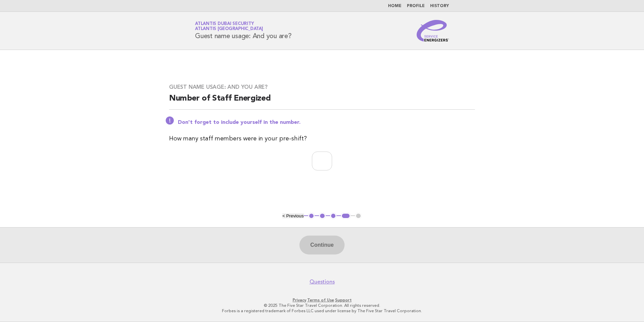 The height and width of the screenshot is (322, 644). Describe the element at coordinates (415, 6) in the screenshot. I see `a: Profile` at that location.